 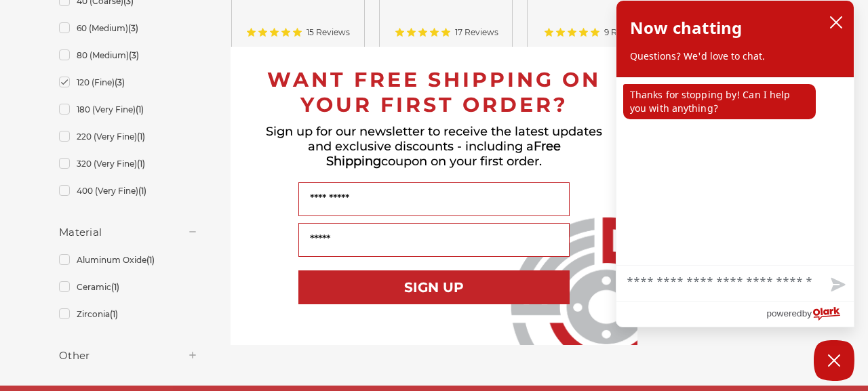 What do you see at coordinates (836, 23) in the screenshot?
I see `button: close chatbox` at bounding box center [836, 23].